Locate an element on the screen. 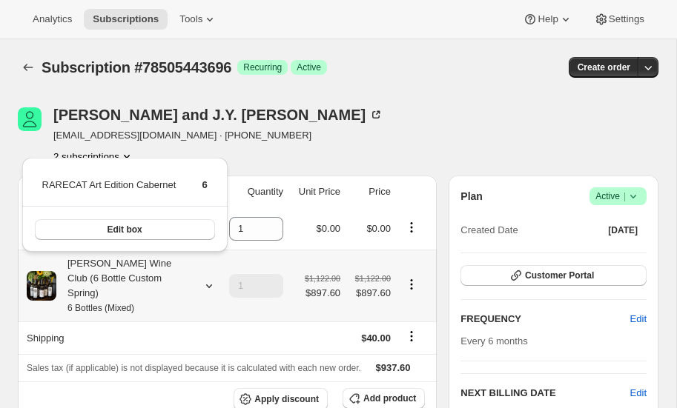 The width and height of the screenshot is (677, 408). small: 6 Bottles (Mixed) is located at coordinates (101, 308).